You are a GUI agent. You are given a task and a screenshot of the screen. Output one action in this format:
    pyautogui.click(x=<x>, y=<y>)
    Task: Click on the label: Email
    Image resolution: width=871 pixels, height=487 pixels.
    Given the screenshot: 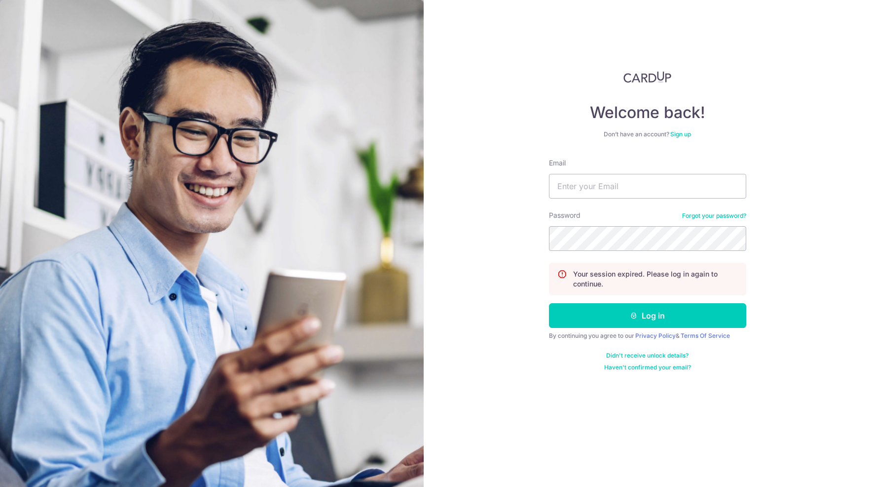 What is the action you would take?
    pyautogui.click(x=558, y=163)
    